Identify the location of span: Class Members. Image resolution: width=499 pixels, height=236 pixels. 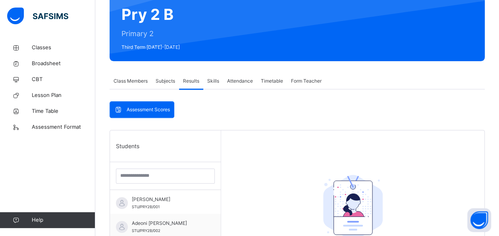
(131, 81).